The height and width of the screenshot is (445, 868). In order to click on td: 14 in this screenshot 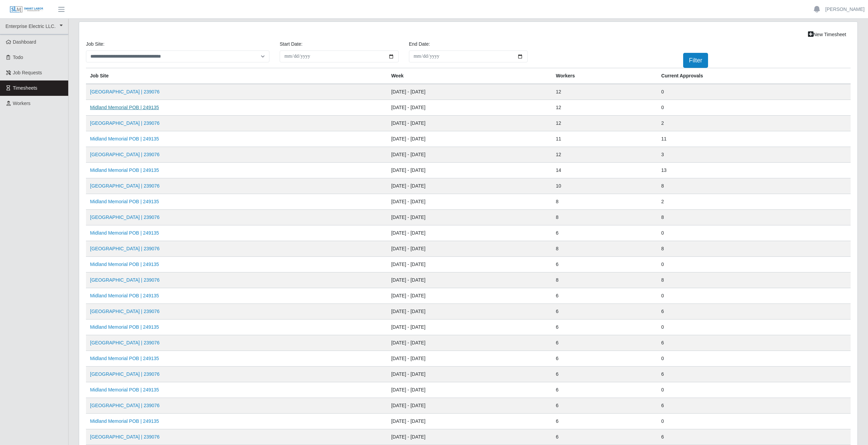, I will do `click(604, 171)`.